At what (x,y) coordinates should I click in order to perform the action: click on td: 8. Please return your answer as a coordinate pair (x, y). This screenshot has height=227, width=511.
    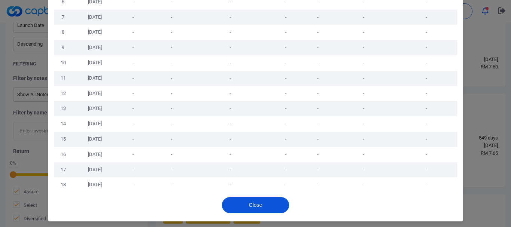
    Looking at the image, I should click on (63, 32).